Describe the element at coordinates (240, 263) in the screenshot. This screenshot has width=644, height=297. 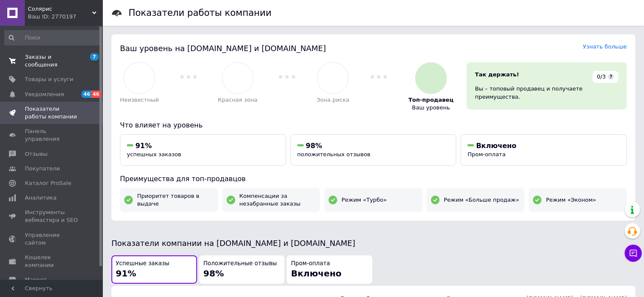
I see `span: Положительные отзывы` at that location.